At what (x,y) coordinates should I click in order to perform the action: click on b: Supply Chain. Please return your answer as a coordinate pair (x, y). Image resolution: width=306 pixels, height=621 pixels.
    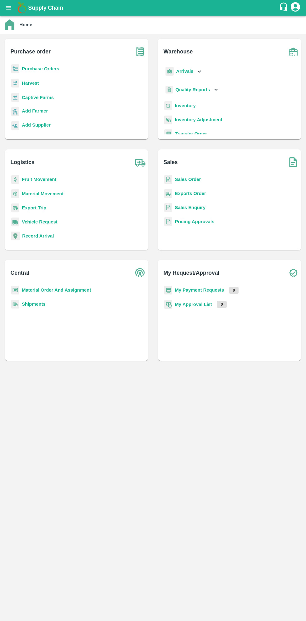
    Looking at the image, I should click on (46, 8).